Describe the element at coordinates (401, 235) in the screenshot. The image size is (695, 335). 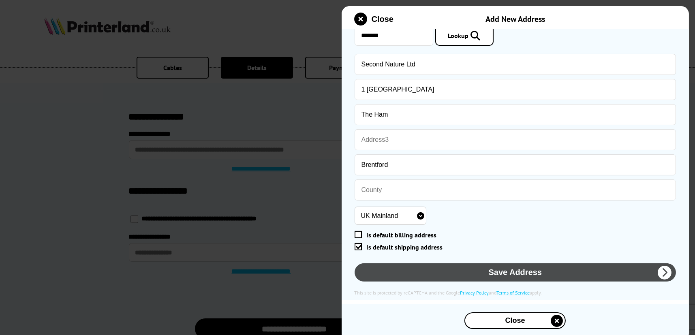
I see `span: Is default billing address` at that location.